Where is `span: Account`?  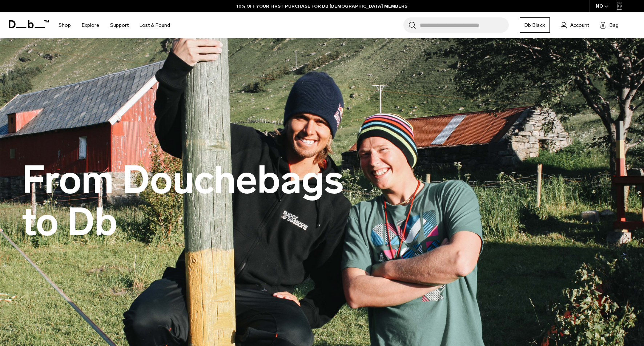 span: Account is located at coordinates (580, 25).